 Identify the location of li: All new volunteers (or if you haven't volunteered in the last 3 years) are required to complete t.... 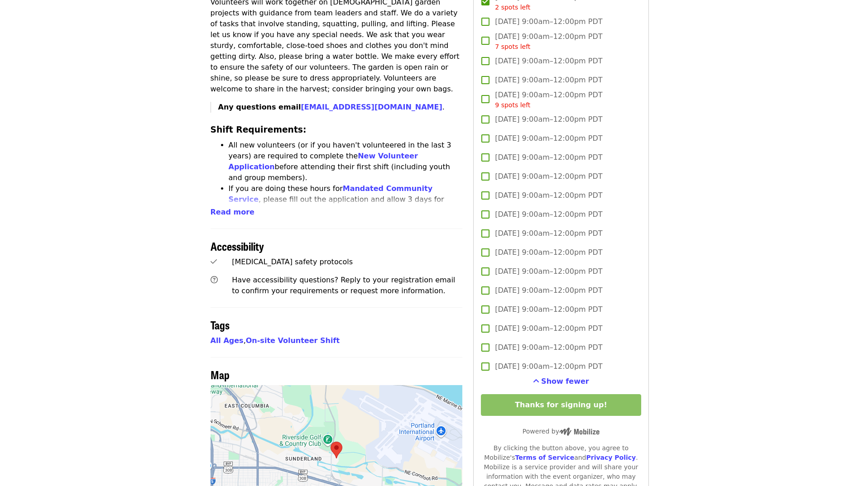
(345, 162).